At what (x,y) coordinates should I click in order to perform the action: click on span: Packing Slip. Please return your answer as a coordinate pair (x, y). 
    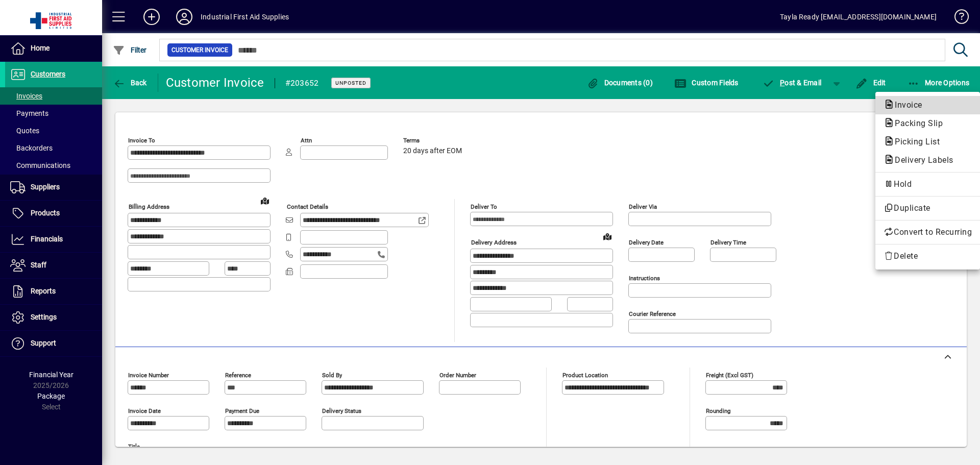
    Looking at the image, I should click on (916, 123).